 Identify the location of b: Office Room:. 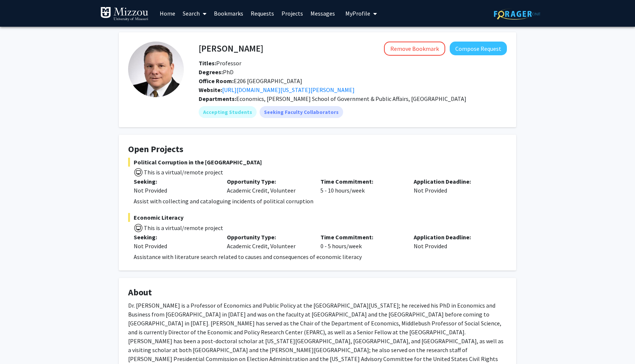
(216, 81).